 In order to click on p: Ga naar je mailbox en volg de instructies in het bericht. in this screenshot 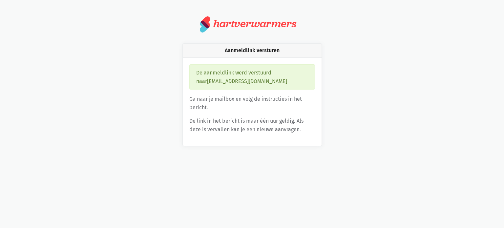, I will do `click(252, 103)`.